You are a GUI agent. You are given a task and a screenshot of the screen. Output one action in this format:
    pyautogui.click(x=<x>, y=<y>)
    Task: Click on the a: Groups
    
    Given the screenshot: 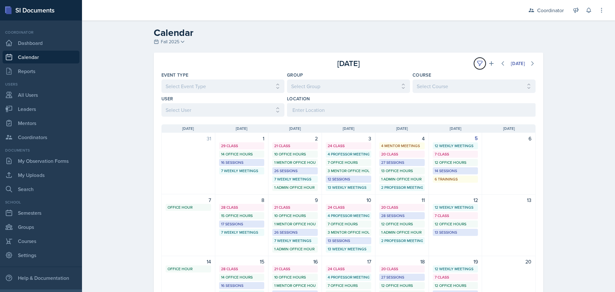 What is the action you would take?
    pyautogui.click(x=41, y=227)
    